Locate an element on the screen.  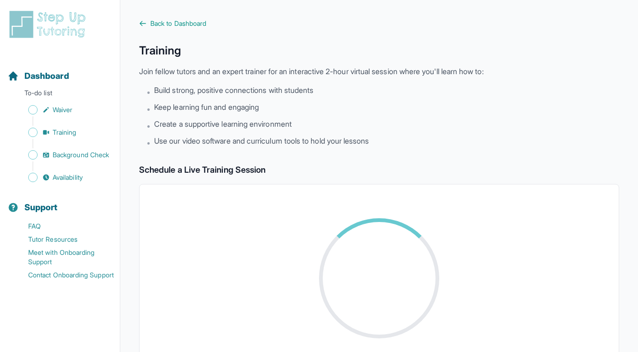
a: Tutor Resources is located at coordinates (63, 240).